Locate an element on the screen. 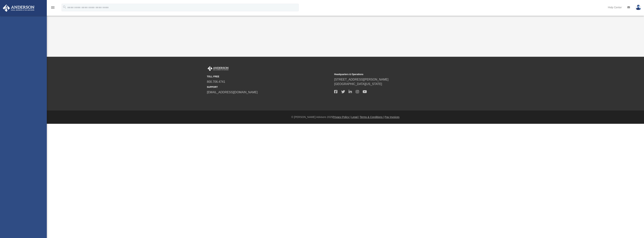 The width and height of the screenshot is (644, 238). a: menu is located at coordinates (53, 9).